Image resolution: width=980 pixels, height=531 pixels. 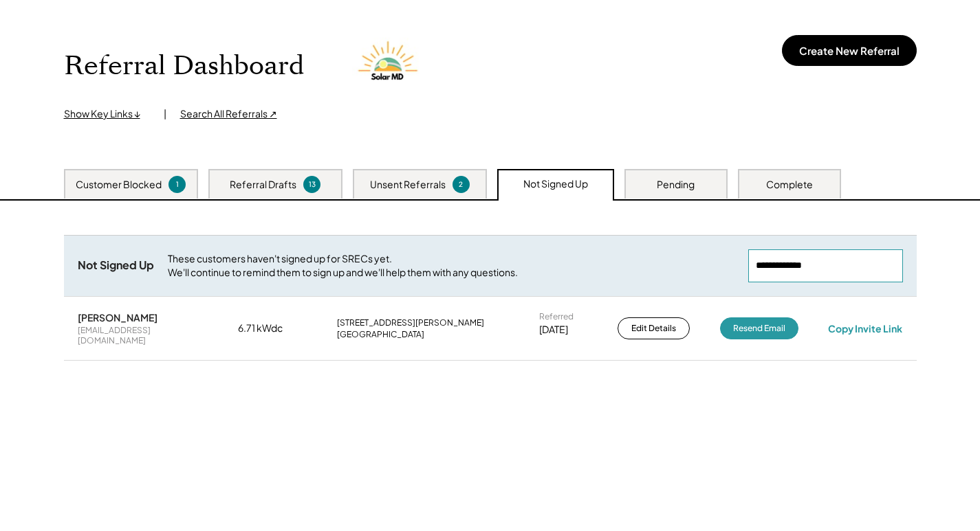 I want to click on img: Solar%20MD%20LOgo.png, so click(x=390, y=66).